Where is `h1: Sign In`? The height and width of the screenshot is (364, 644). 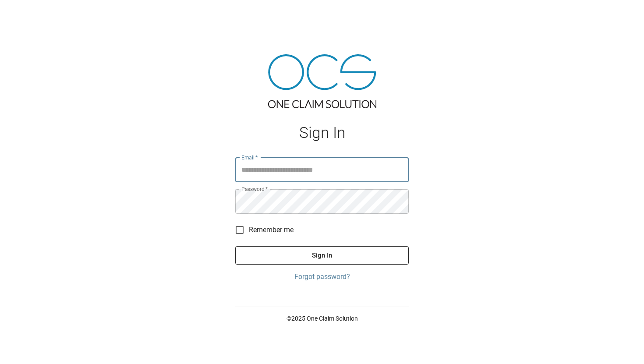
h1: Sign In is located at coordinates (322, 132).